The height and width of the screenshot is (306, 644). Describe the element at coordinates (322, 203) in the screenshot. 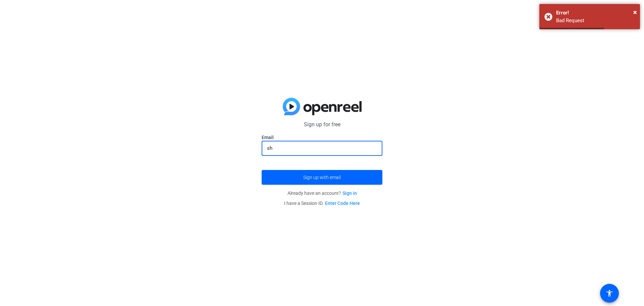

I see `span: I have a Session ID.` at that location.